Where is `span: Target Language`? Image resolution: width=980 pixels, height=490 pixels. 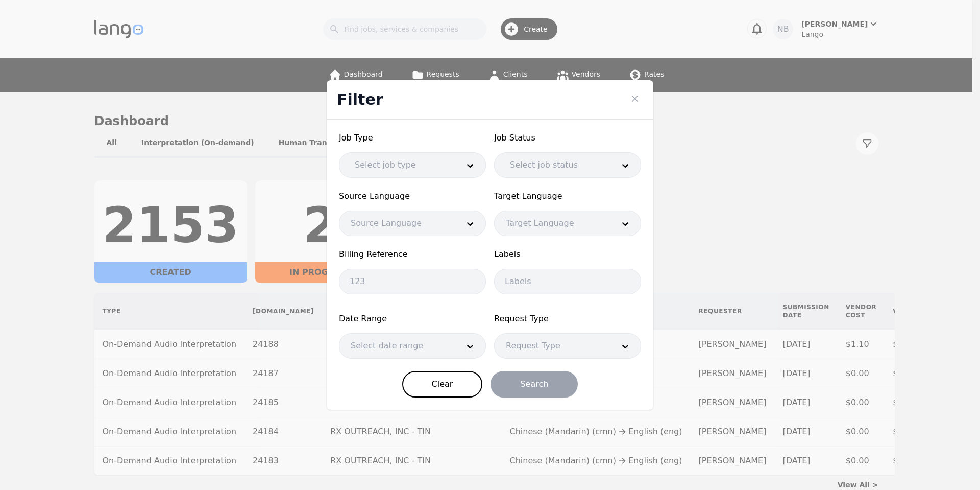 span: Target Language is located at coordinates (567, 196).